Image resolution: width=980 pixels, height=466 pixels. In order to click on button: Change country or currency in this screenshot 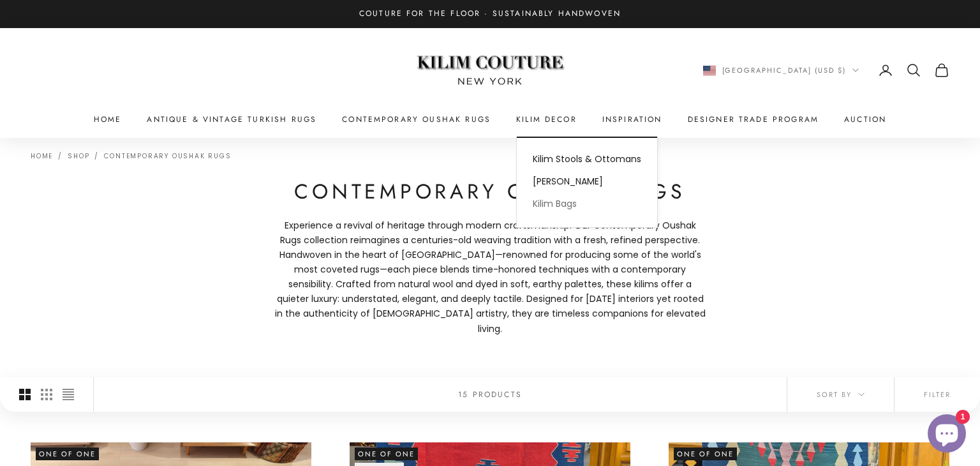, I will do `click(781, 71)`.